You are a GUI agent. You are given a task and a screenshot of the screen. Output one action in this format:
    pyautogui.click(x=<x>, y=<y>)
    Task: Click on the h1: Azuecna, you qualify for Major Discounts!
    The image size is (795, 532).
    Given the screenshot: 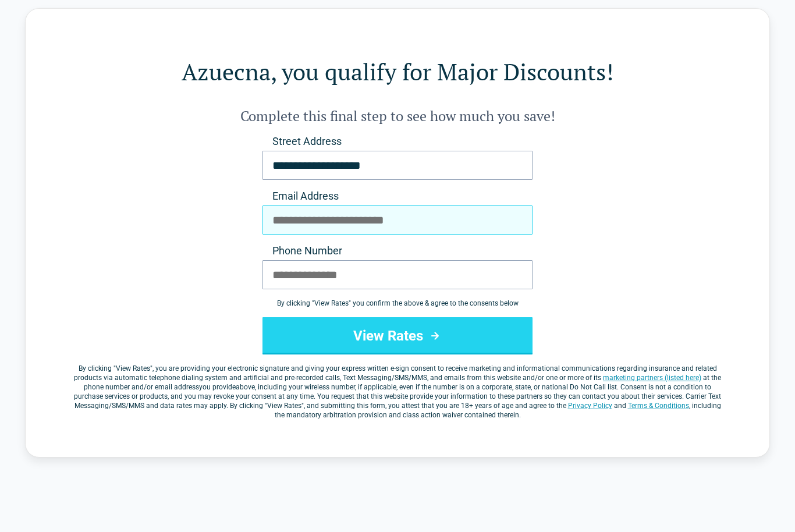 What is the action you would take?
    pyautogui.click(x=397, y=71)
    